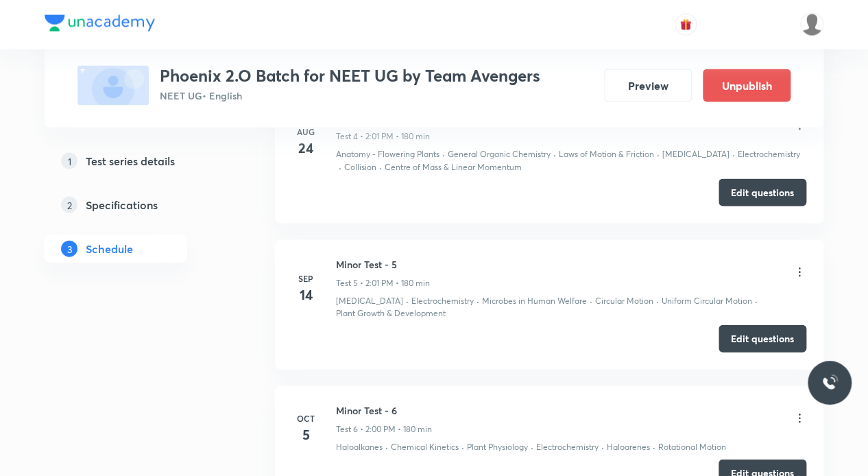 Image resolution: width=868 pixels, height=476 pixels. Describe the element at coordinates (499, 154) in the screenshot. I see `p: General Organic Chemistry` at that location.